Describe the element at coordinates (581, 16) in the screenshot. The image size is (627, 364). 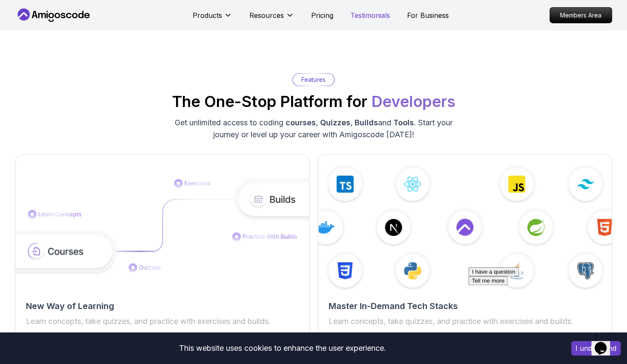
I see `a: Members Area` at that location.